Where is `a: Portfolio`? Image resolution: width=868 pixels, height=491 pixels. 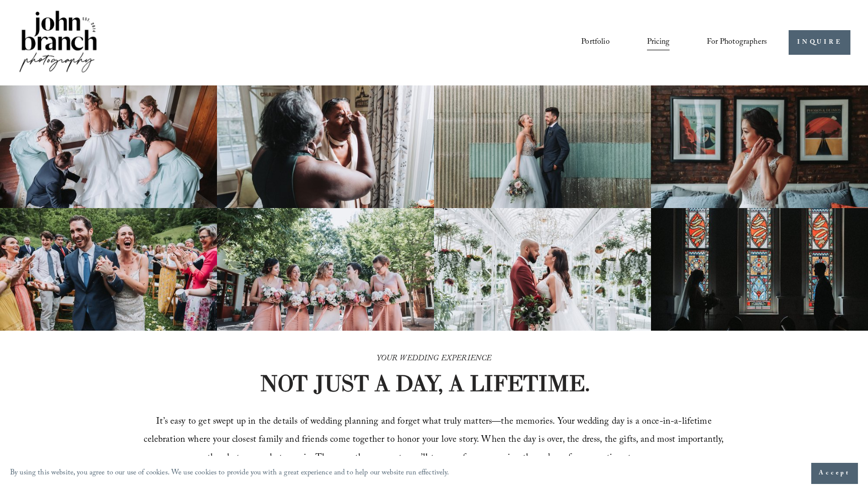 a: Portfolio is located at coordinates (595, 42).